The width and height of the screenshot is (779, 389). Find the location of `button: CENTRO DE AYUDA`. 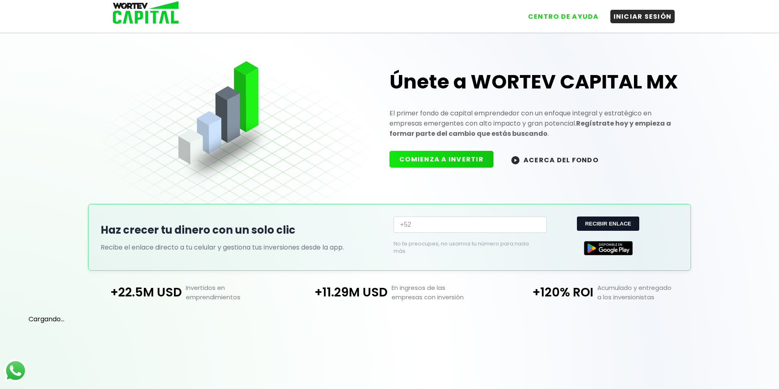

button: CENTRO DE AYUDA is located at coordinates (564, 16).